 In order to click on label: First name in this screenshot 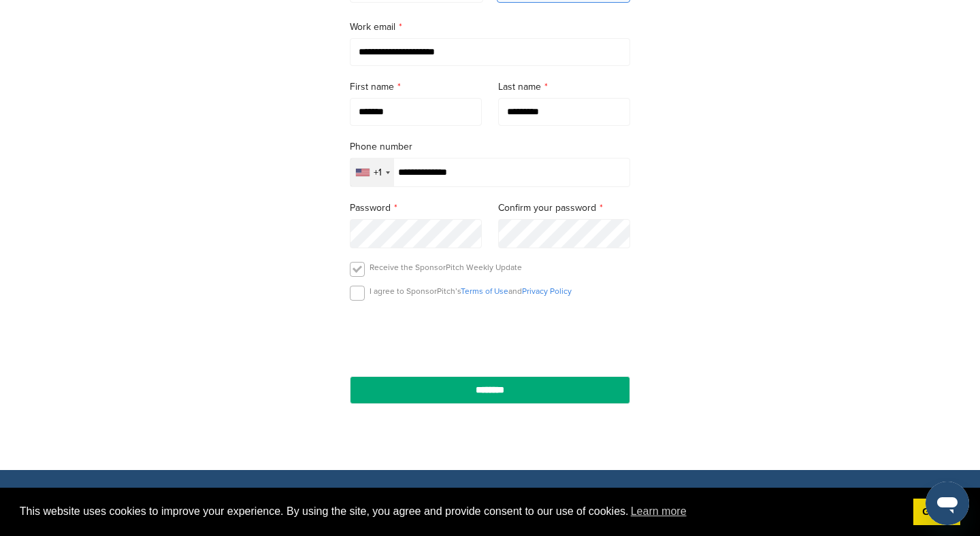, I will do `click(416, 87)`.